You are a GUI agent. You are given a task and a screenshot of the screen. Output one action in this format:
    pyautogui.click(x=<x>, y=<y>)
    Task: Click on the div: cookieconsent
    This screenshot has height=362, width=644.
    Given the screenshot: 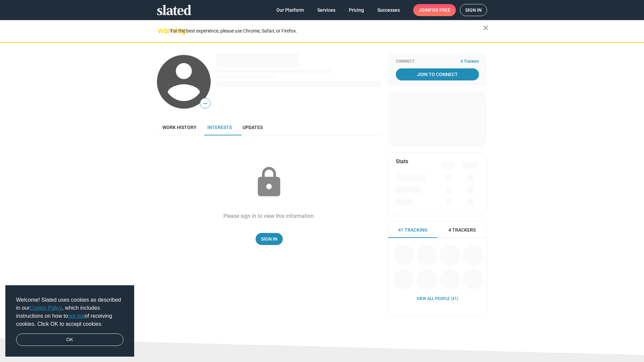 What is the action you would take?
    pyautogui.click(x=70, y=321)
    